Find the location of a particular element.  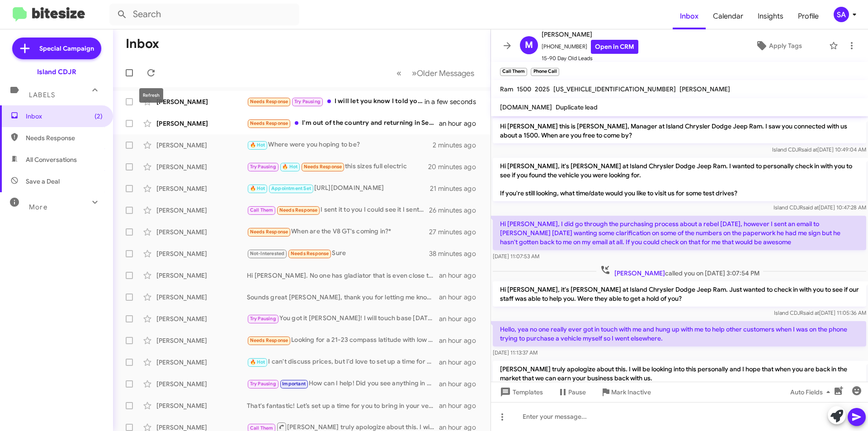

div: I'm out of the country and returning in September is located at coordinates (343, 123).